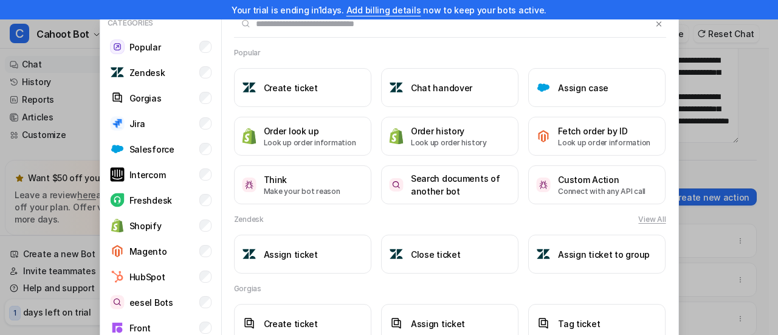 This screenshot has width=778, height=335. I want to click on button: Assign ticketAssign ticket, so click(303, 254).